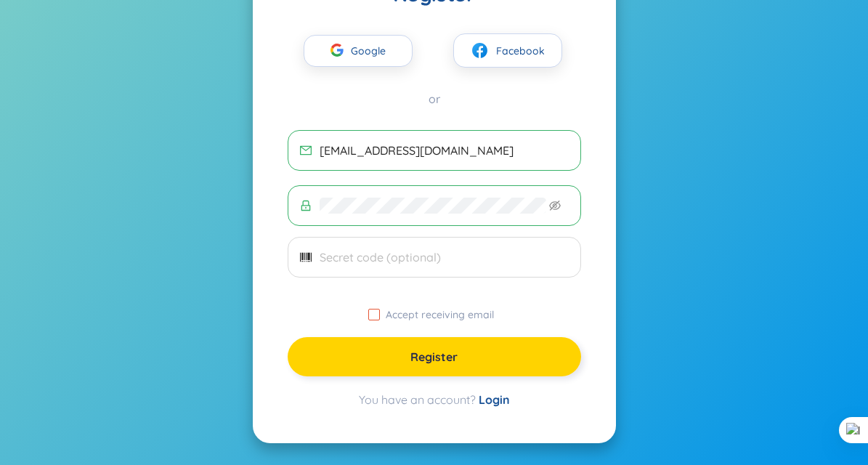  Describe the element at coordinates (358, 51) in the screenshot. I see `button: Google` at that location.